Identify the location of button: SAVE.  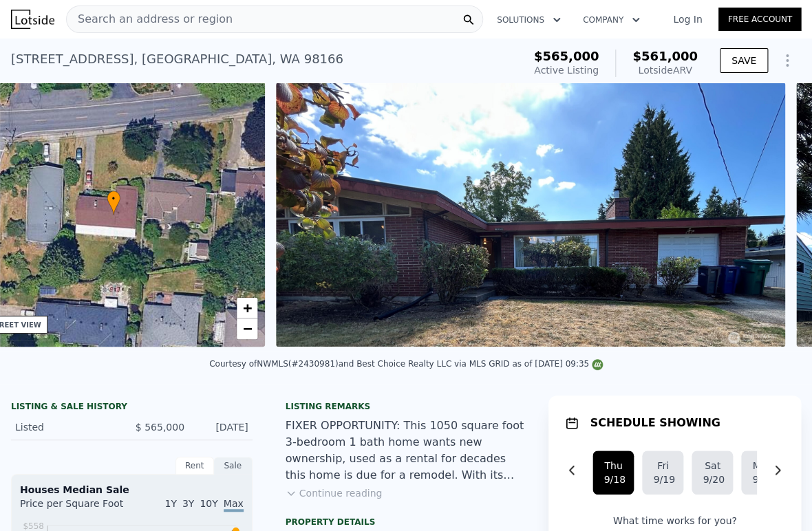
(744, 60).